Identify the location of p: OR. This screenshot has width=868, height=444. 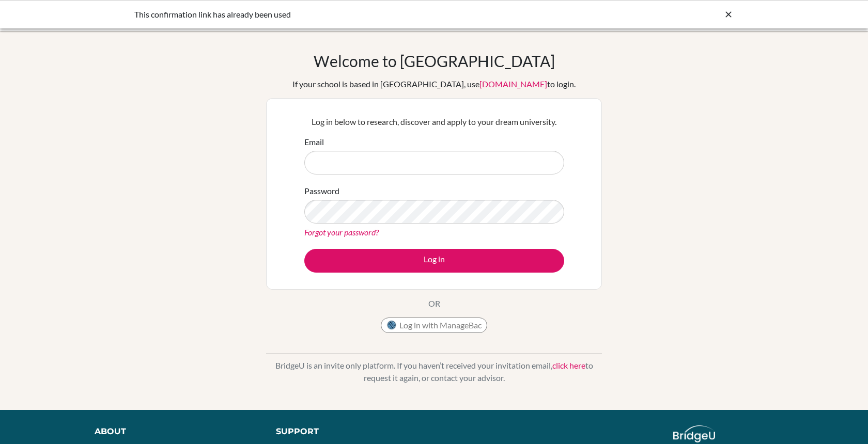
(434, 304).